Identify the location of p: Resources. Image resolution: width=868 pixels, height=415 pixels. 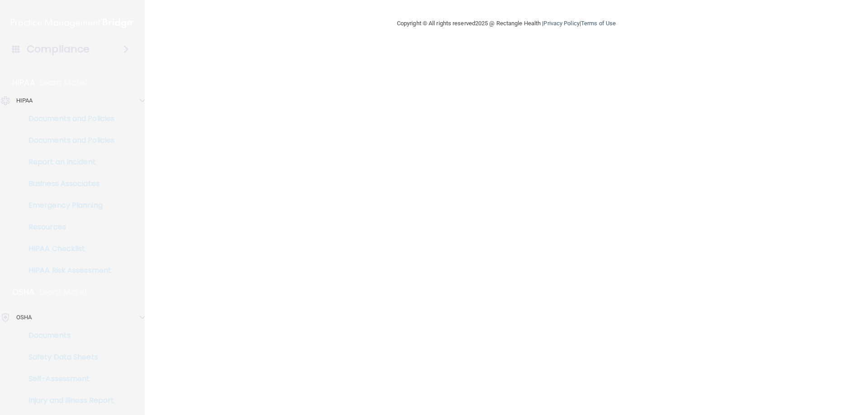
(67, 227).